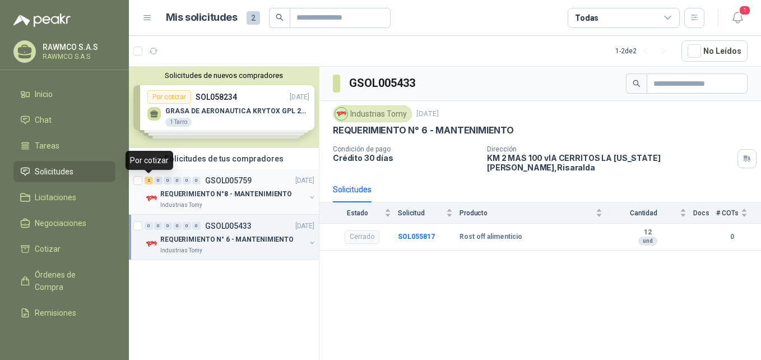 The image size is (761, 360). I want to click on div: 2, so click(149, 180).